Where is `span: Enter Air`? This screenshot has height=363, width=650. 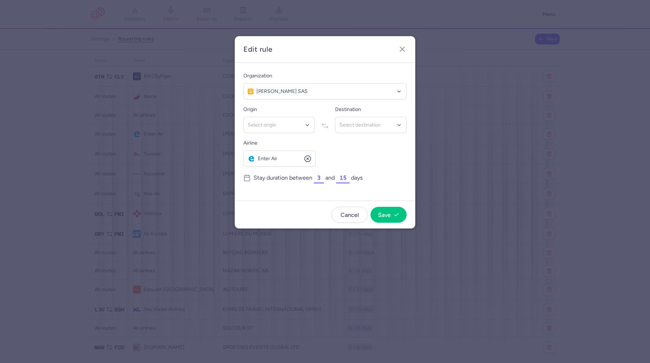 span: Enter Air is located at coordinates (282, 159).